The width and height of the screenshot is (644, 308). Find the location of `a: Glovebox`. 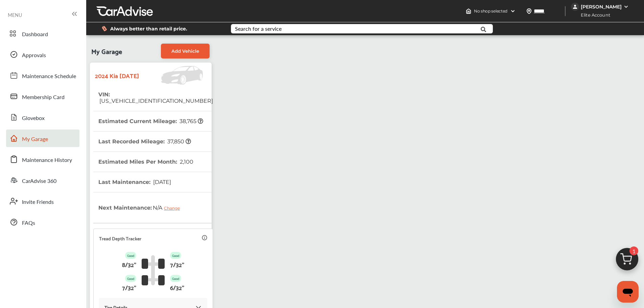

a: Glovebox is located at coordinates (42, 117).